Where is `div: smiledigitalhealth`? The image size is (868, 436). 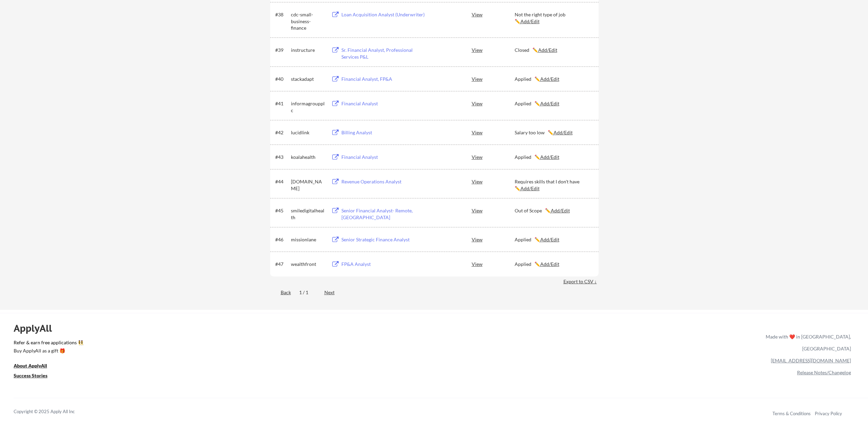 div: smiledigitalhealth is located at coordinates (308, 214).